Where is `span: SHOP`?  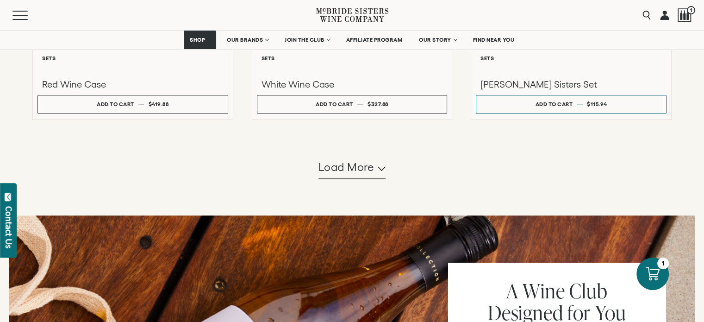
span: SHOP is located at coordinates (198, 40).